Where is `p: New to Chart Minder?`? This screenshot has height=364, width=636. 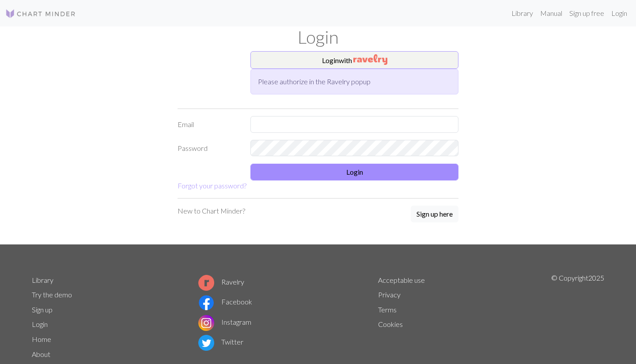
p: New to Chart Minder? is located at coordinates (211, 211).